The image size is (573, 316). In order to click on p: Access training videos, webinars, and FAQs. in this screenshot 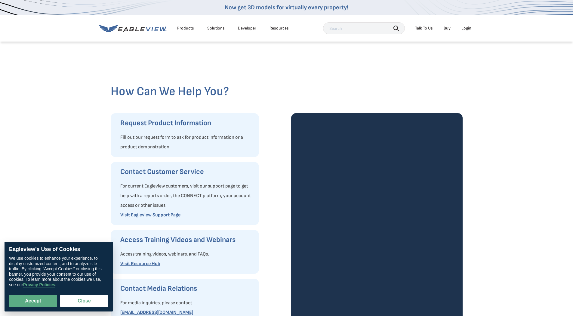, I will do `click(186, 254)`.